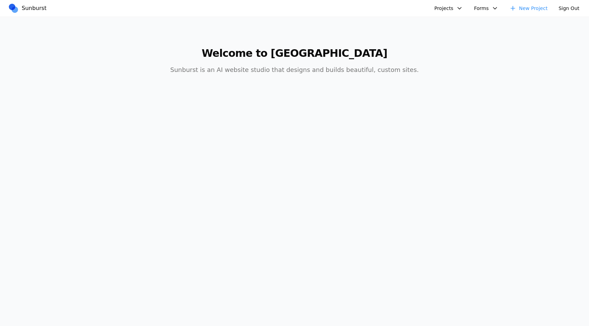 This screenshot has height=326, width=589. What do you see at coordinates (29, 8) in the screenshot?
I see `a: Sunburst` at bounding box center [29, 8].